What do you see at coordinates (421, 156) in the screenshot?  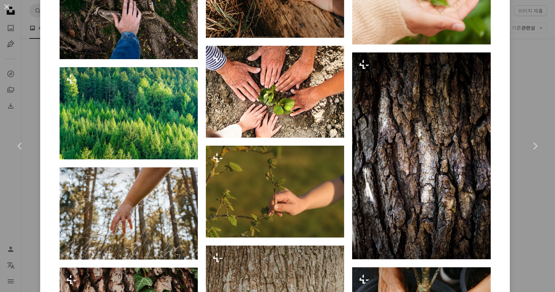 I see `img: 나무 껍질 질감의 근접 촬영` at bounding box center [421, 156].